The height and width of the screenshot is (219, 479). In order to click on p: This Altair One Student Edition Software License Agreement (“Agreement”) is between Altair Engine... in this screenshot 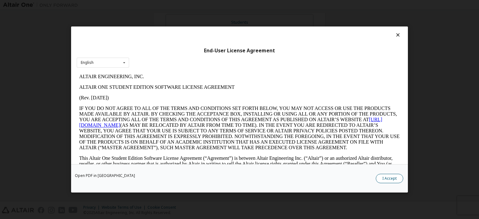, I will do `click(163, 95)`.